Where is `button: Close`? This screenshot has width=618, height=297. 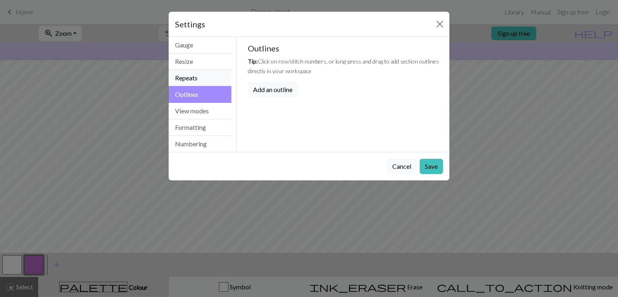
button: Close is located at coordinates (440, 24).